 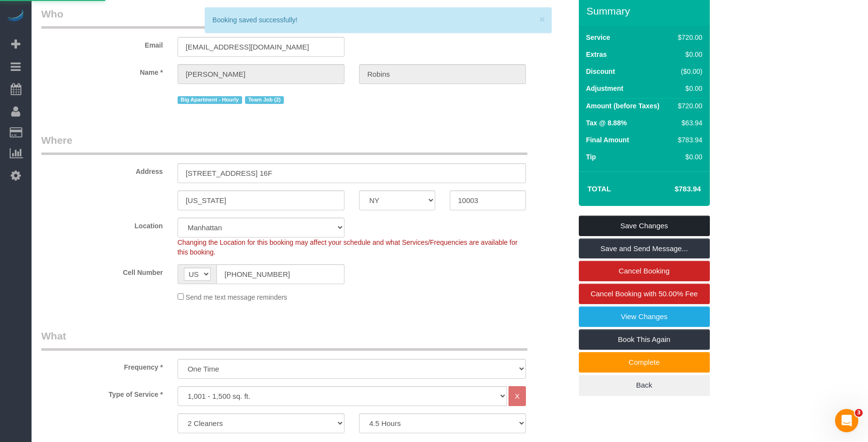 I want to click on label: Discount, so click(x=601, y=72).